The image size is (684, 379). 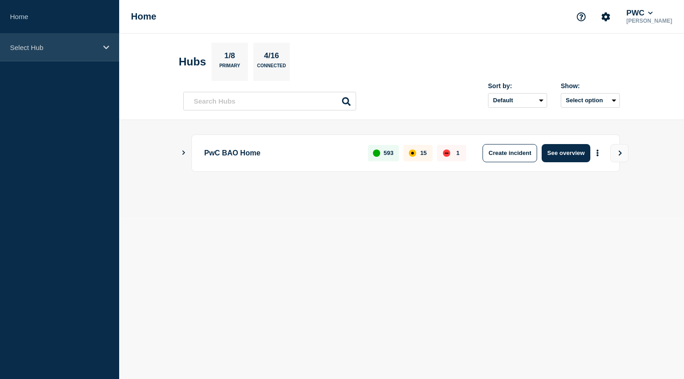 What do you see at coordinates (639, 13) in the screenshot?
I see `button: PWC` at bounding box center [639, 13].